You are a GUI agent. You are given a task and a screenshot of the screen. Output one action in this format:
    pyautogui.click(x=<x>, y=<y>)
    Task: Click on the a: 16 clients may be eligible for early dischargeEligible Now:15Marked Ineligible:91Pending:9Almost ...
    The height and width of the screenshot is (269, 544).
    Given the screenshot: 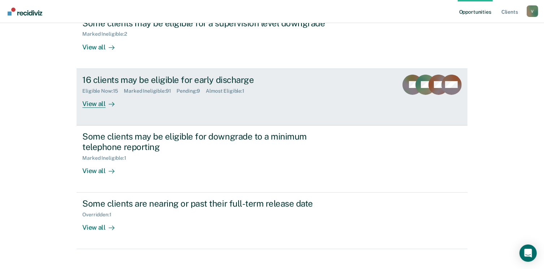 What is the action you would take?
    pyautogui.click(x=272, y=97)
    